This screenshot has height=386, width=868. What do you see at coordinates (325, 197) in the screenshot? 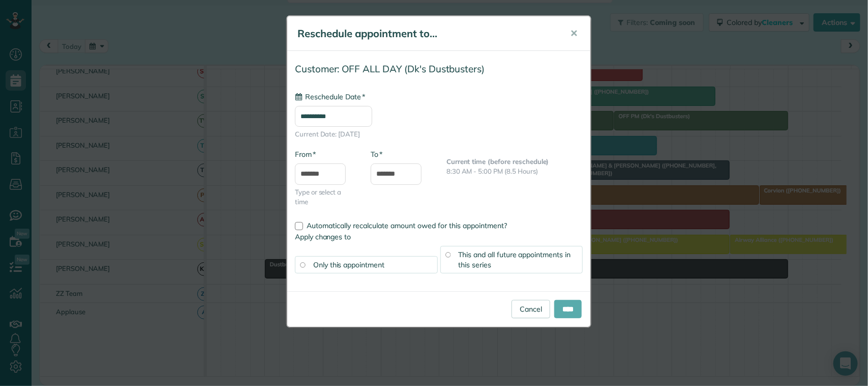
I see `span: Type or select a time` at bounding box center [325, 197].